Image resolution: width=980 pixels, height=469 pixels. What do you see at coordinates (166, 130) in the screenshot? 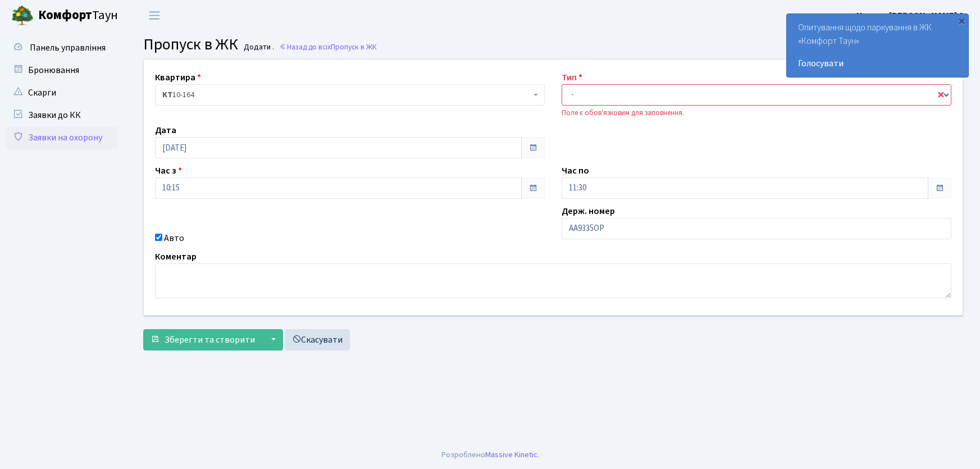
I see `label: Дата` at bounding box center [166, 130].